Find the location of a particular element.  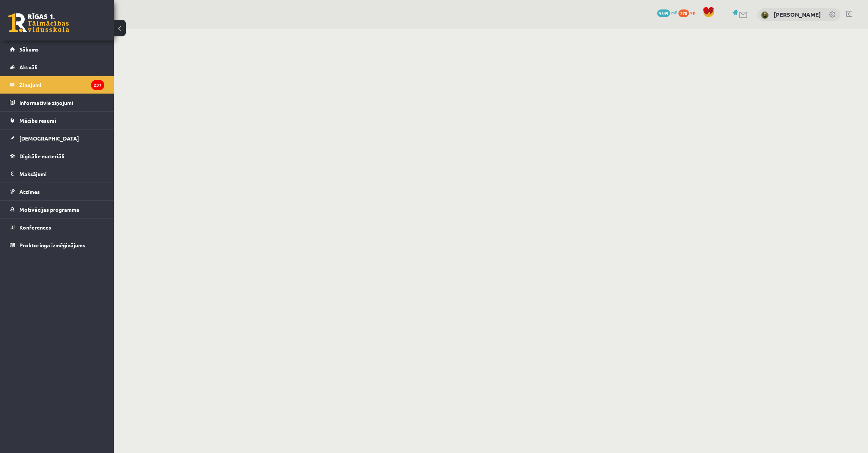

span: 5549 is located at coordinates (663, 13).